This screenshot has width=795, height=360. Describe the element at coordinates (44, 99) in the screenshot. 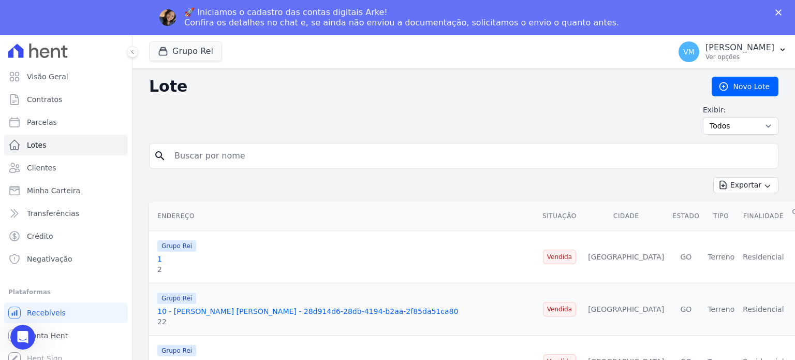

I see `span: Contratos` at that location.